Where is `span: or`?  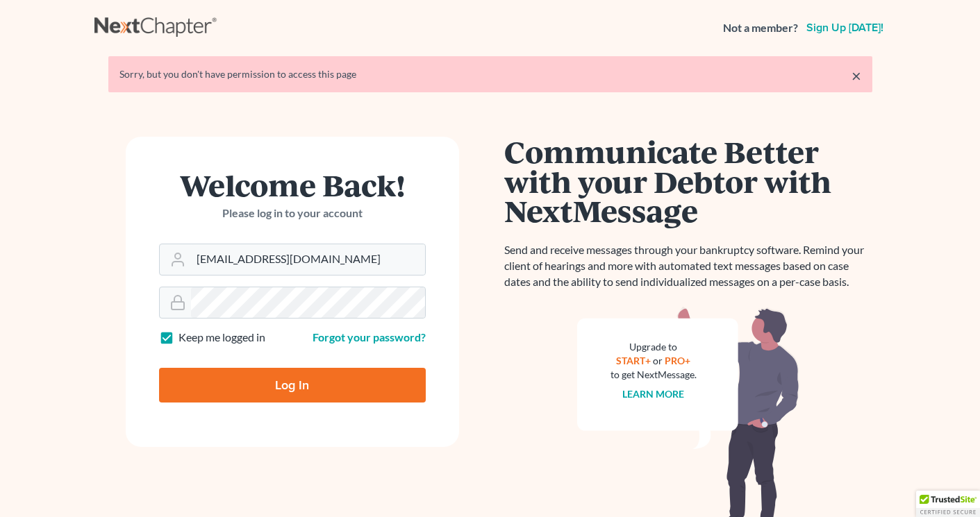 span: or is located at coordinates (657, 361).